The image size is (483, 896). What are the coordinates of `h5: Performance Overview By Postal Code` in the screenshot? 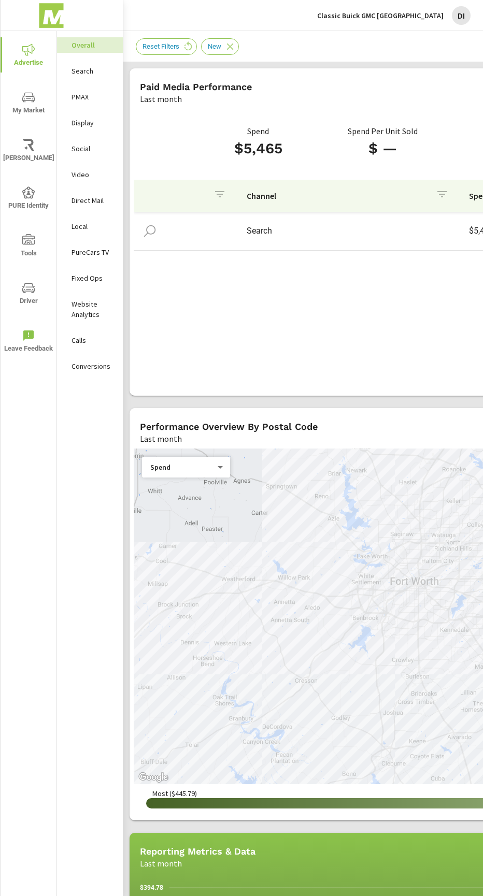 It's located at (228, 426).